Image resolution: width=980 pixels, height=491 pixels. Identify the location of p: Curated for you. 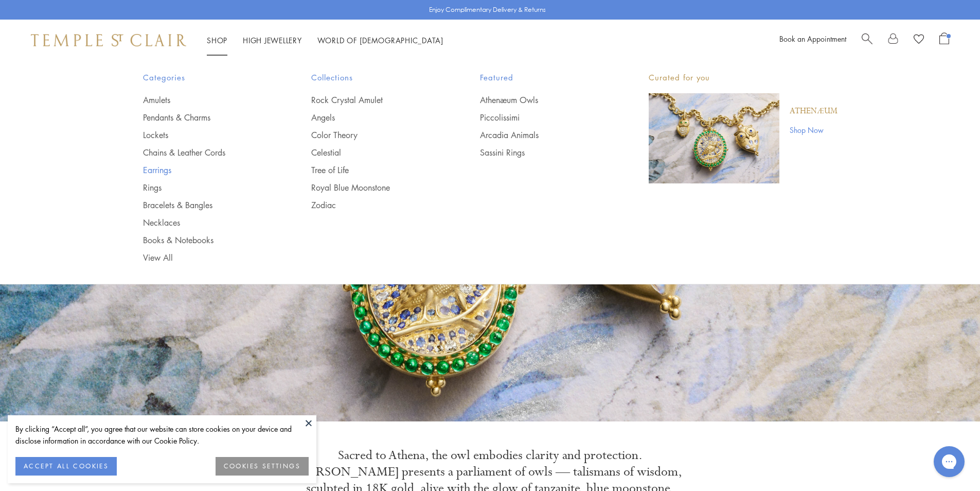
(743, 77).